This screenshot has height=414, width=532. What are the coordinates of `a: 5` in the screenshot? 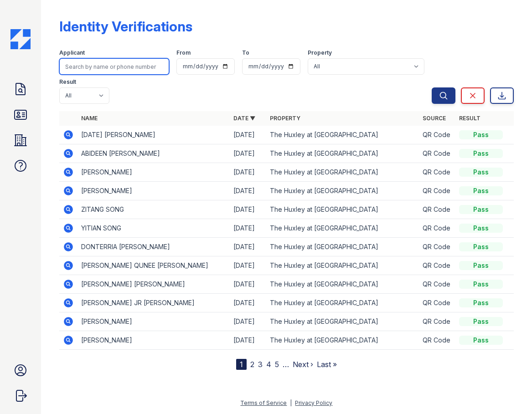 It's located at (276, 364).